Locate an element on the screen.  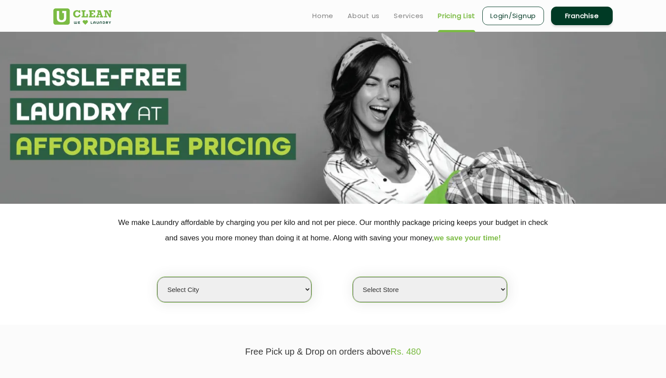
a: Services is located at coordinates (409, 16).